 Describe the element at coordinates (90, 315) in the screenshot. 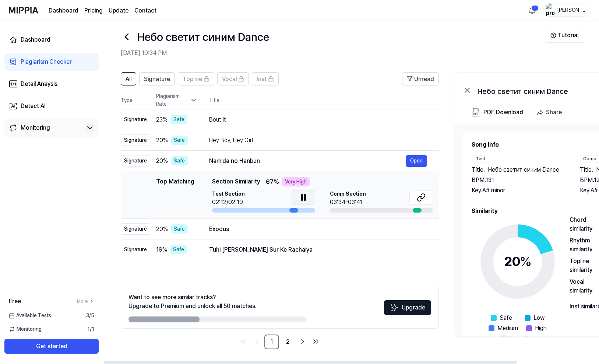

I see `span: 3 / 5` at that location.